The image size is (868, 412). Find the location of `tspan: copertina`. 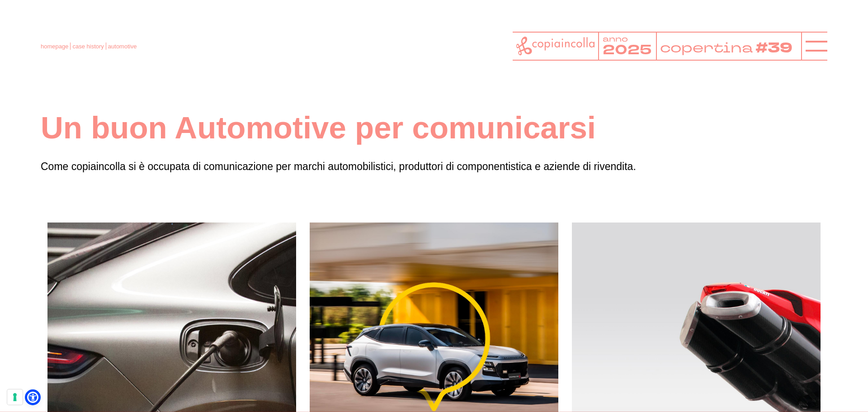

tspan: copertina is located at coordinates (707, 48).